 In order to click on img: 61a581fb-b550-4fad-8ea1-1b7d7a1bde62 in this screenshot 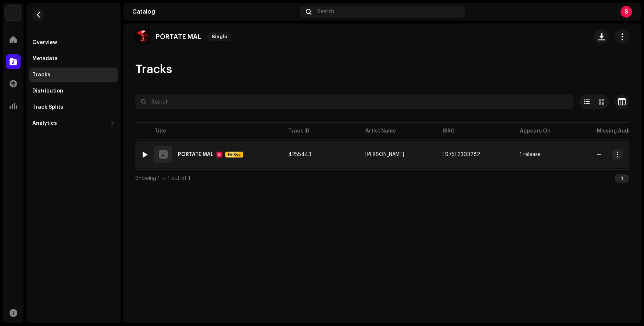, I will do `click(143, 37)`.